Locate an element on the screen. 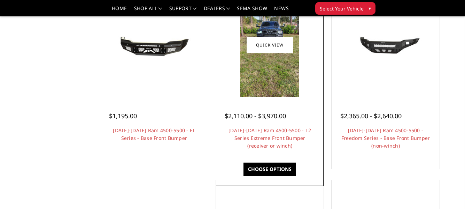  img: 2019-2025 Ram 4500-5500 - Freedom Series - Base Front Bumper (non-winch) is located at coordinates (386, 45).